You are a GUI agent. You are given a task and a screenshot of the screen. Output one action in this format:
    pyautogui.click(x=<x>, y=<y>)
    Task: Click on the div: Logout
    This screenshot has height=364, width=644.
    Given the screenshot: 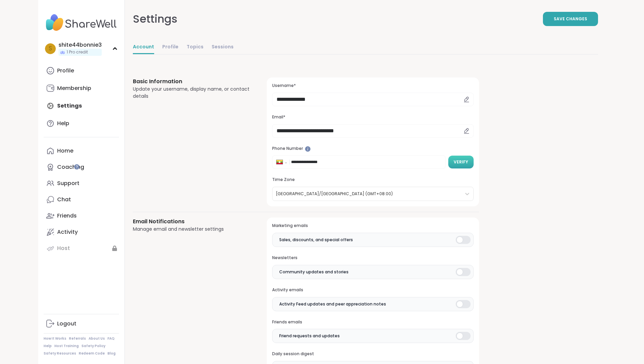 What is the action you would take?
    pyautogui.click(x=66, y=324)
    